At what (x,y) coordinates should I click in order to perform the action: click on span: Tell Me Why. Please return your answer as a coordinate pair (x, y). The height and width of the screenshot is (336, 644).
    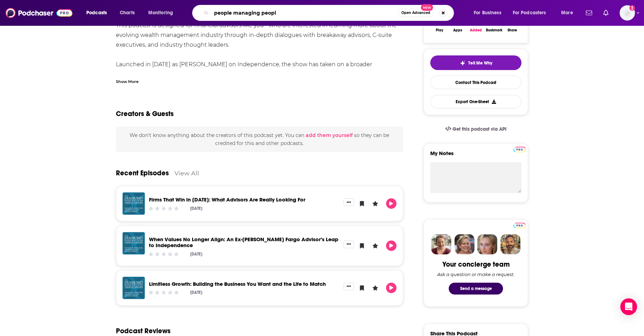
    Looking at the image, I should click on (480, 63).